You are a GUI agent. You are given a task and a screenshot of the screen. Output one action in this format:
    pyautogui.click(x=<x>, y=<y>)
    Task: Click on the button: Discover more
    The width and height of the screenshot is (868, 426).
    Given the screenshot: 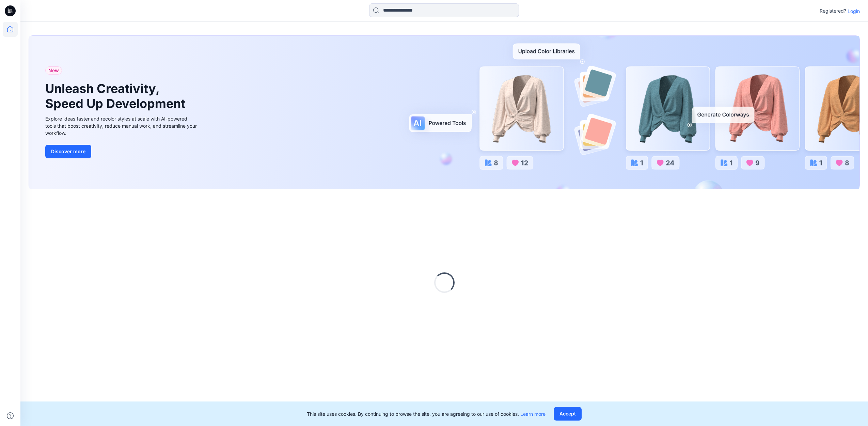 What is the action you would take?
    pyautogui.click(x=68, y=152)
    